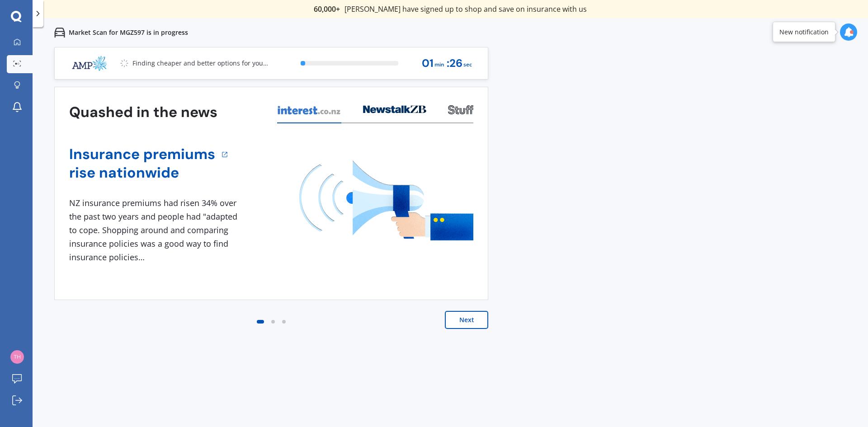  Describe the element at coordinates (142, 154) in the screenshot. I see `a: Insurance premiums` at that location.